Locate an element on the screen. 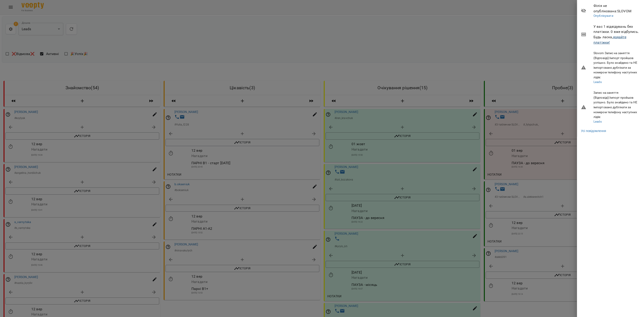 This screenshot has width=644, height=317. a: додайте платіжки! is located at coordinates (610, 40).